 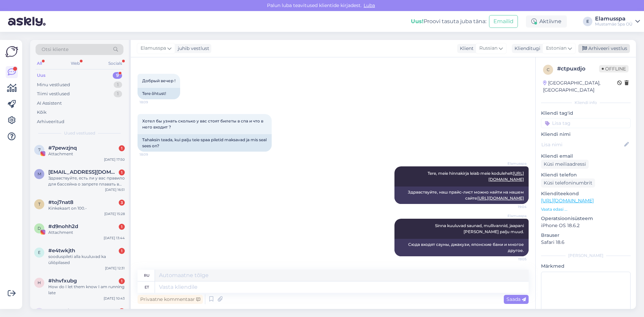 What do you see at coordinates (40, 282) in the screenshot?
I see `span: h` at bounding box center [40, 282].